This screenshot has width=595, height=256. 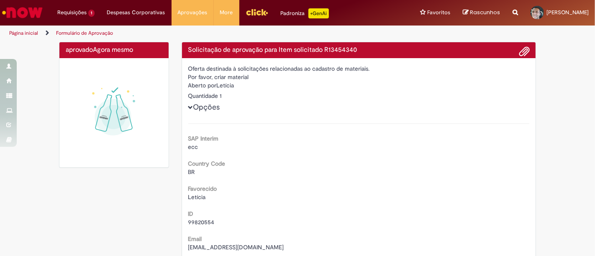 I want to click on img: sucesso_1.gif, so click(x=114, y=112).